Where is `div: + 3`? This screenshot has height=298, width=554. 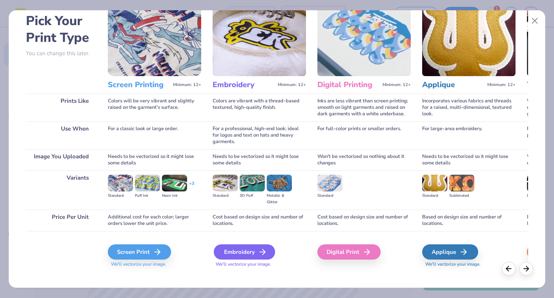
div: + 3 is located at coordinates (192, 187).